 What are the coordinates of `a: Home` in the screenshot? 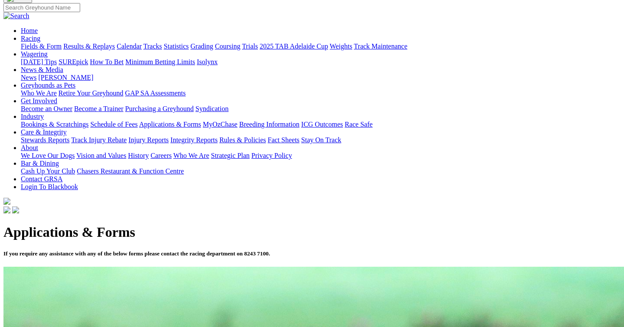 It's located at (29, 30).